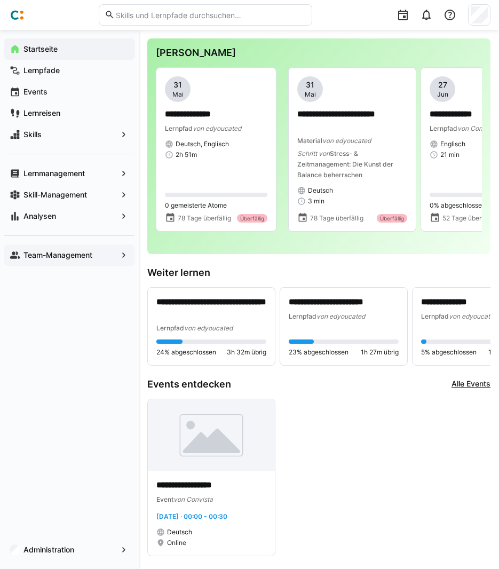 Image resolution: width=499 pixels, height=569 pixels. What do you see at coordinates (345, 164) in the screenshot?
I see `span: Stress- & Zeitmanagement: Die Kunst der Balance beherrschen` at bounding box center [345, 164].